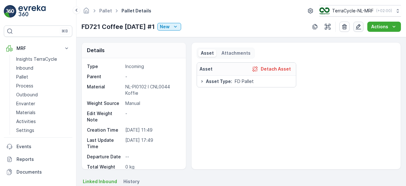 The image size is (406, 186). What do you see at coordinates (43, 112) in the screenshot?
I see `a: Materials` at bounding box center [43, 112].